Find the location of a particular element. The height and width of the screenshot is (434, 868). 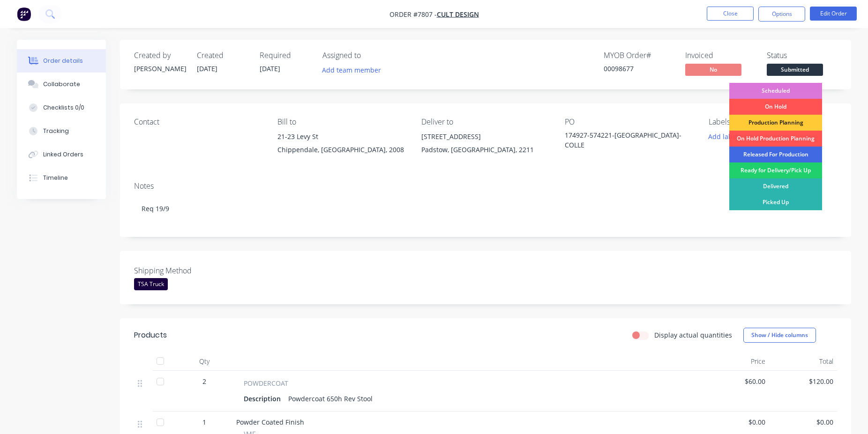

div: Req 19/9 is located at coordinates (485, 208).